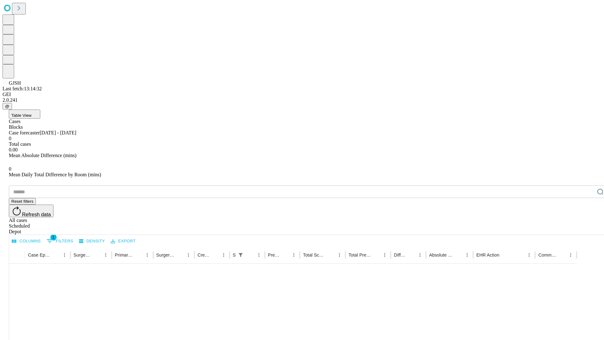  What do you see at coordinates (487, 255) in the screenshot?
I see `div: EHR Action` at bounding box center [487, 255].